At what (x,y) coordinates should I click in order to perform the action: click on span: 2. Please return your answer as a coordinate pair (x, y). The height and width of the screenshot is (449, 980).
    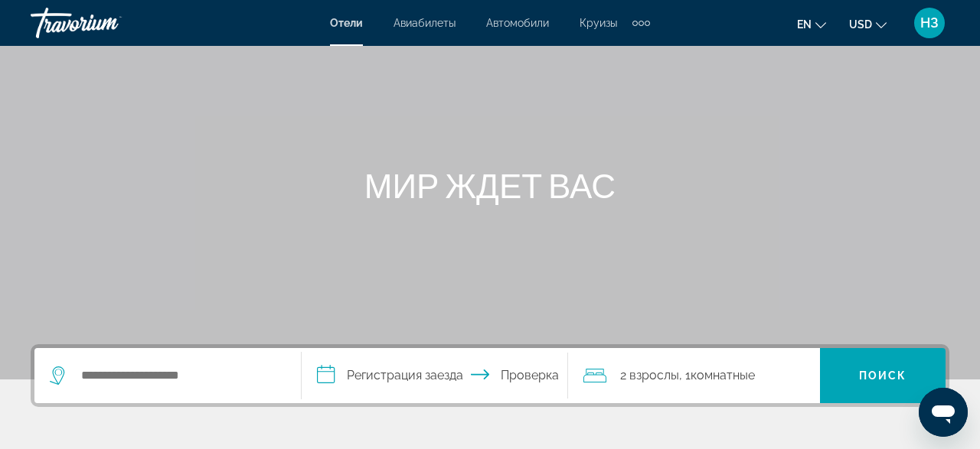
    Looking at the image, I should click on (649, 376).